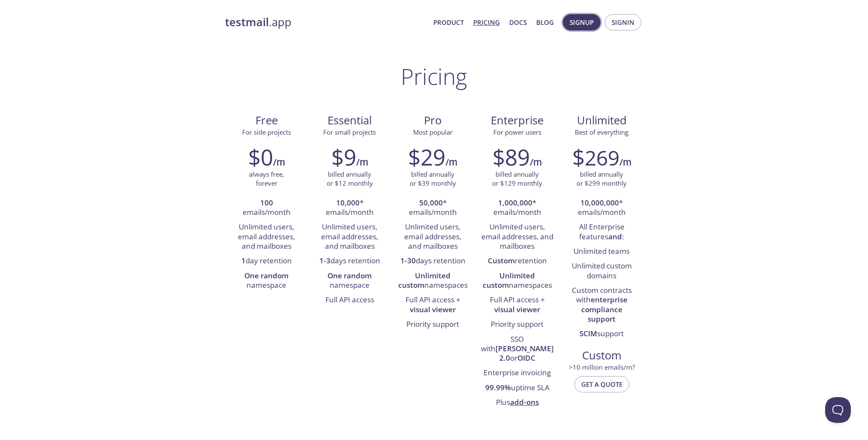 Image resolution: width=868 pixels, height=440 pixels. Describe the element at coordinates (602, 158) in the screenshot. I see `span: 269` at that location.